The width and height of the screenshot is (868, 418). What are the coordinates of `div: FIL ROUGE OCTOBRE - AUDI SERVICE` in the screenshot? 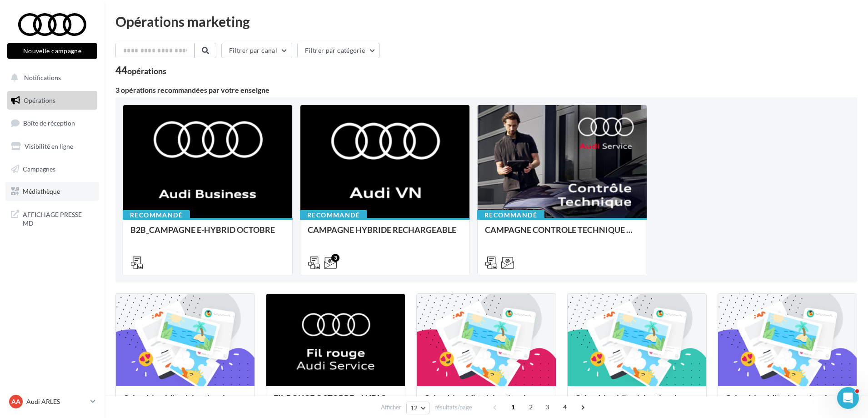 It's located at (336, 402).